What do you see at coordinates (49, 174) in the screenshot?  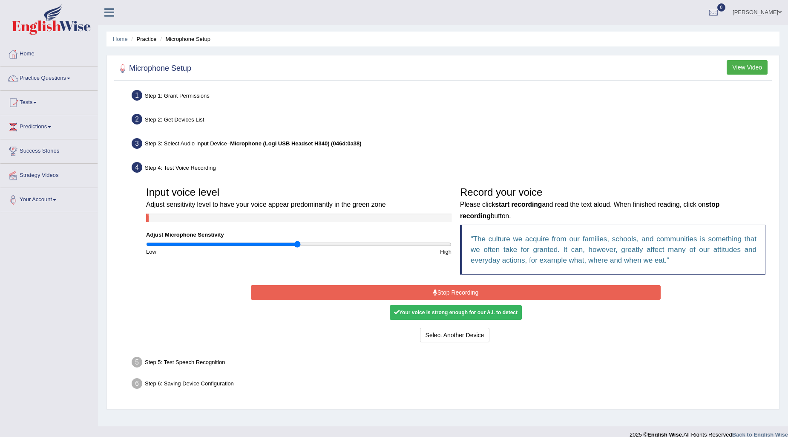 I see `a: Strategy Videos` at bounding box center [49, 174].